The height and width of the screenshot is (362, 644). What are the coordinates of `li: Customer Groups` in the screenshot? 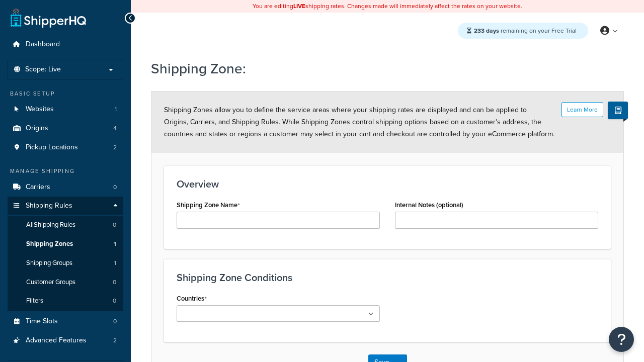 It's located at (65, 282).